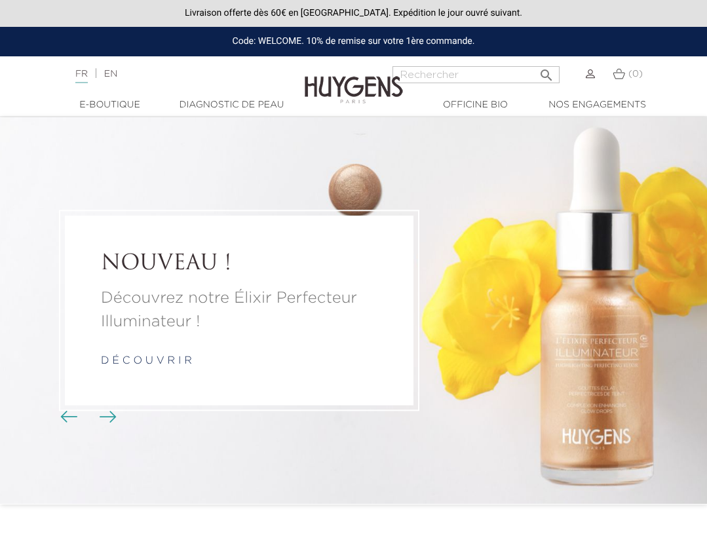 The image size is (707, 553). I want to click on a: Officine Bio, so click(476, 105).